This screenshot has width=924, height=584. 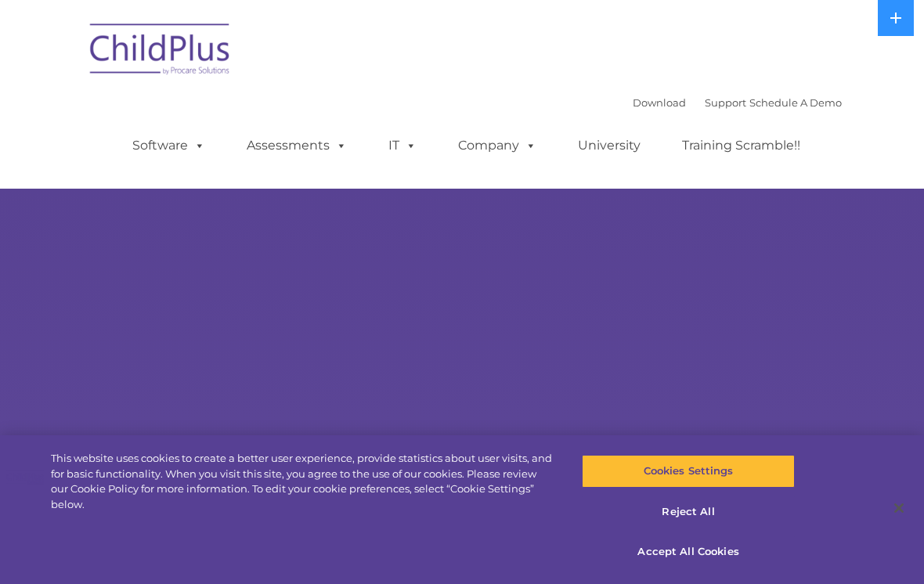 I want to click on a: Schedule A Demo, so click(x=795, y=102).